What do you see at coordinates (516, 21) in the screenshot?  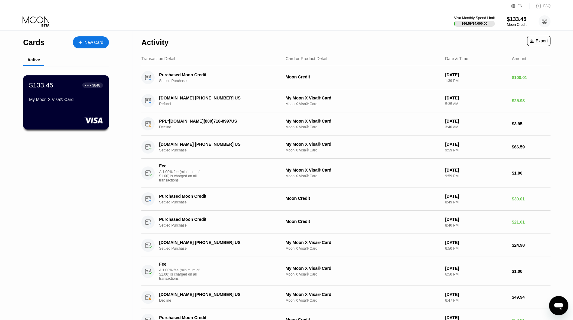 I see `div: $133.45Moon Credit` at bounding box center [516, 21].